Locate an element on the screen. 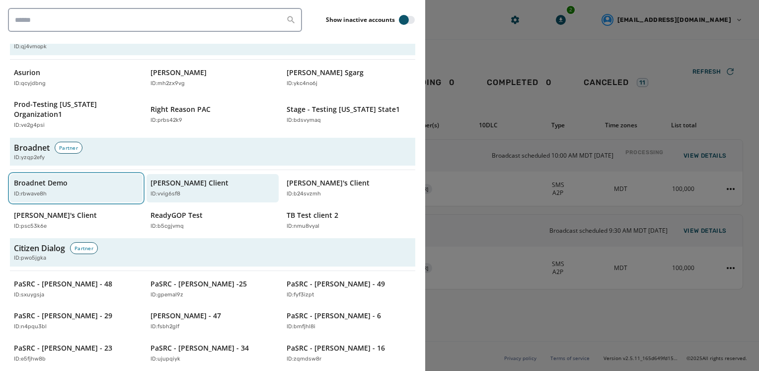 The height and width of the screenshot is (371, 759). p: ID: prbs42k9 is located at coordinates (166, 120).